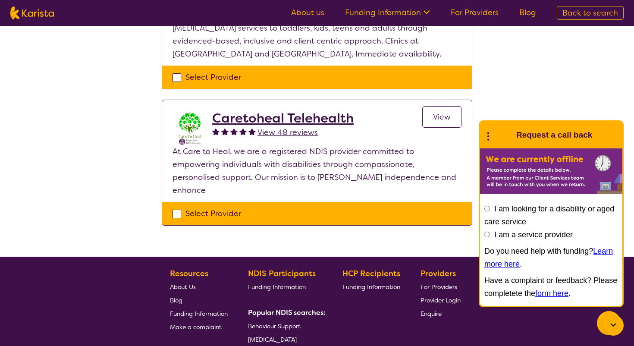 Image resolution: width=634 pixels, height=346 pixels. I want to click on img: x8xkzxtsmjra3bp2ouhm.png, so click(190, 128).